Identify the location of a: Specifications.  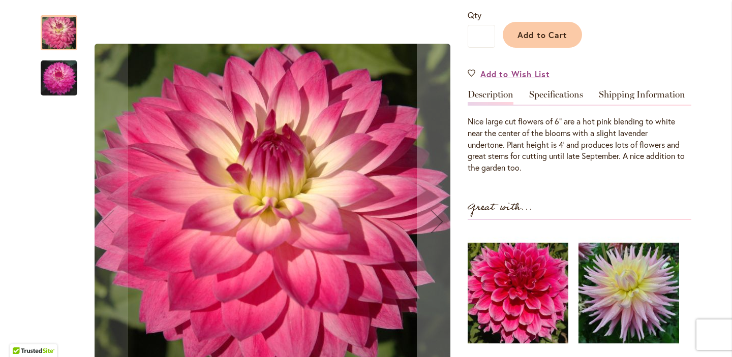
(556, 97).